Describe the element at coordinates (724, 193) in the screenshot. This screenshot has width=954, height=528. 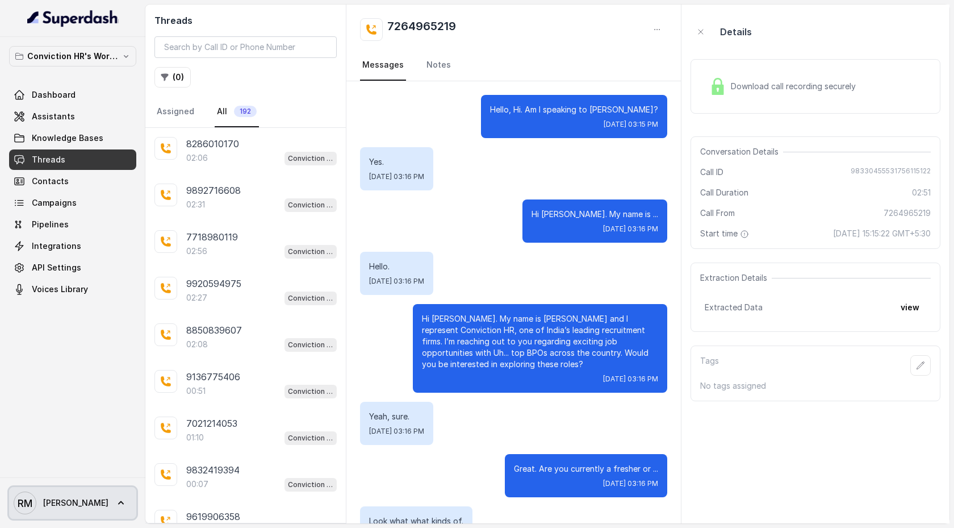
I see `span: Call Duration` at that location.